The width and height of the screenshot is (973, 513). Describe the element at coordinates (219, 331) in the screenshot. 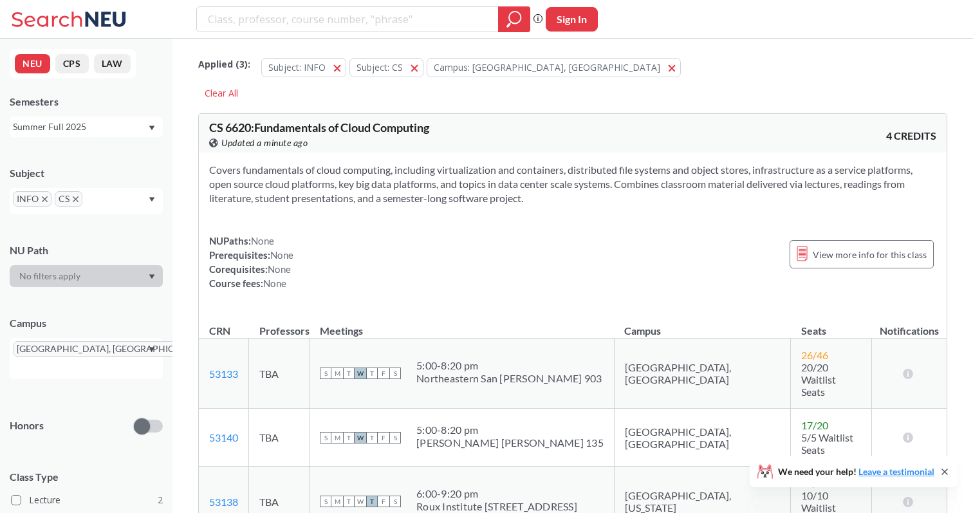

I see `div: CRN` at that location.